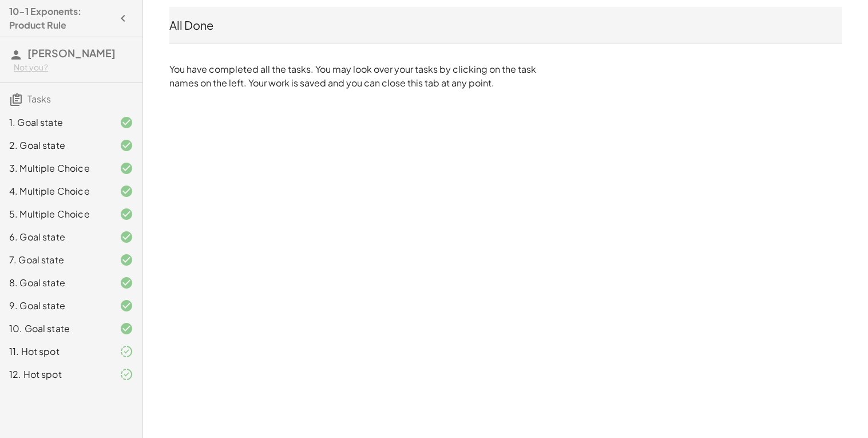 Image resolution: width=868 pixels, height=438 pixels. I want to click on div: 7. Goal state, so click(55, 260).